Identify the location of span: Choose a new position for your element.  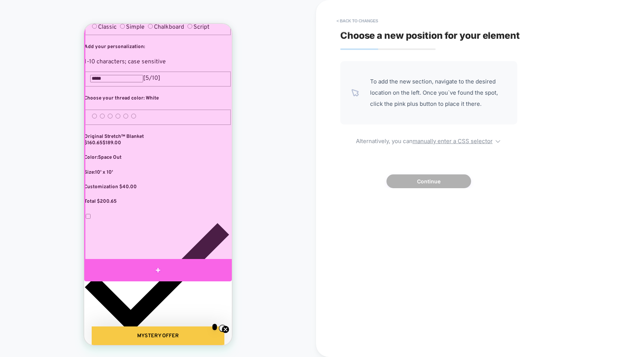
(430, 36).